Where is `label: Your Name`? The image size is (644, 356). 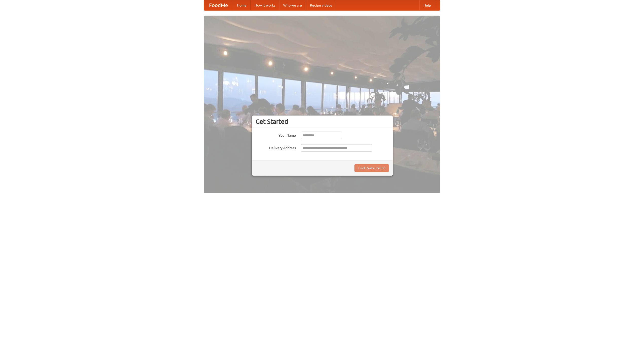
label: Your Name is located at coordinates (276, 135).